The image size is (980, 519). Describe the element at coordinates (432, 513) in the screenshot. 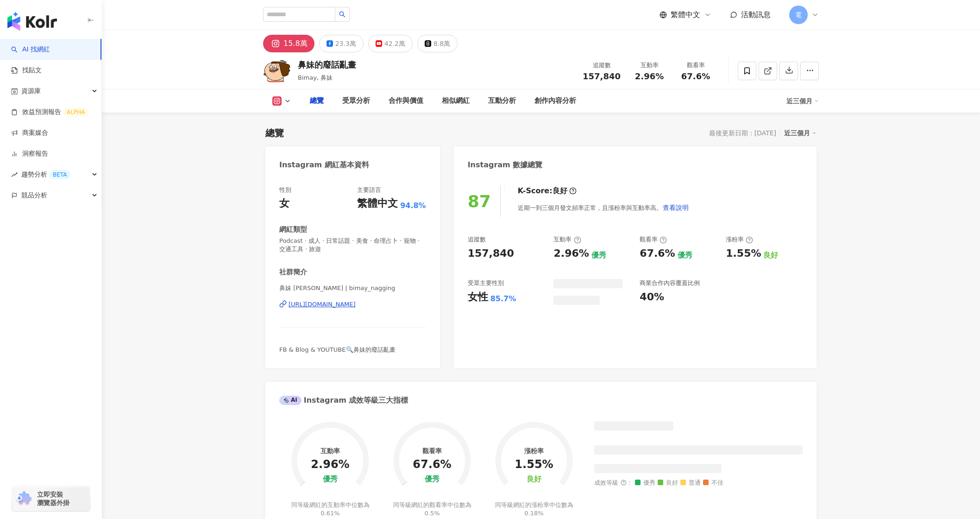

I see `span: 0.5%` at that location.